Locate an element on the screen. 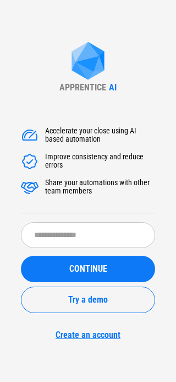 This screenshot has width=176, height=382. div: Share your automations with other team members is located at coordinates (100, 187).